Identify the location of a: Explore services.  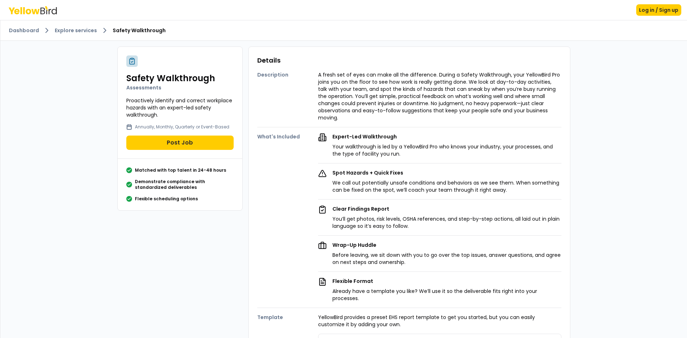
(76, 30).